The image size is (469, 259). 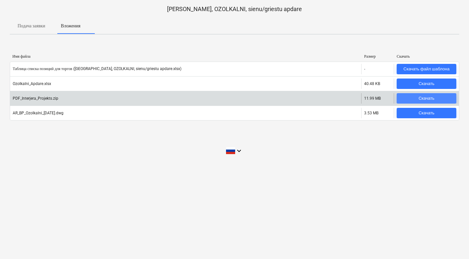 What do you see at coordinates (372, 113) in the screenshot?
I see `div: 3.53 MB` at bounding box center [372, 113].